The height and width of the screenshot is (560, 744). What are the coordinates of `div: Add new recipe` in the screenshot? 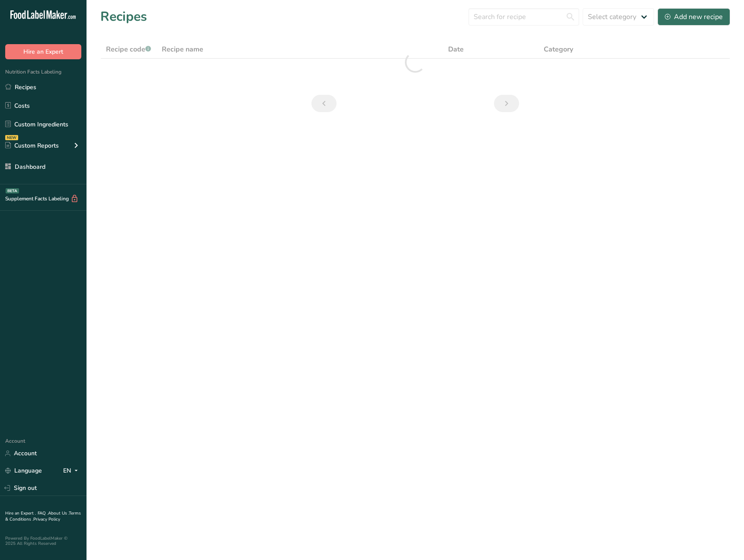 It's located at (694, 17).